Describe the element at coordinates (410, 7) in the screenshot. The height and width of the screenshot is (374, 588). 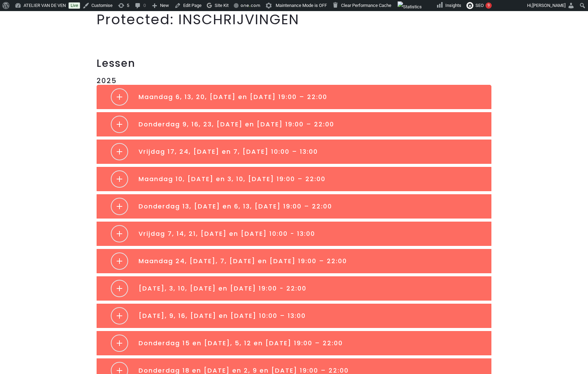
I see `img: Views over 48 hours. Click for more Jetpack Stats.` at that location.